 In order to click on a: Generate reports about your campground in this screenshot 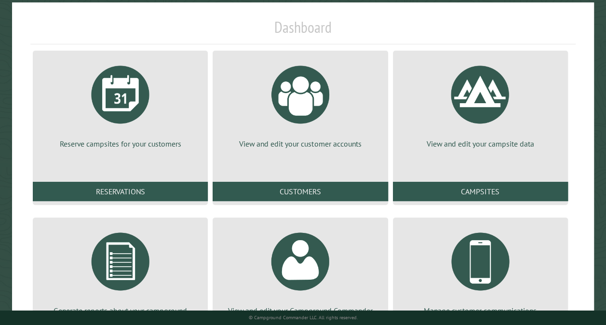, I will do `click(120, 271)`.